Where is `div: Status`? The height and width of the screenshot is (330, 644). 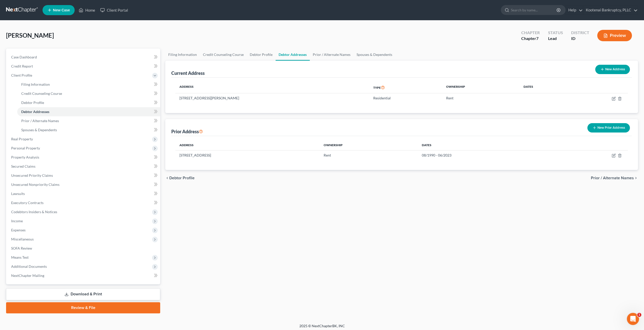 div: Status is located at coordinates (555, 33).